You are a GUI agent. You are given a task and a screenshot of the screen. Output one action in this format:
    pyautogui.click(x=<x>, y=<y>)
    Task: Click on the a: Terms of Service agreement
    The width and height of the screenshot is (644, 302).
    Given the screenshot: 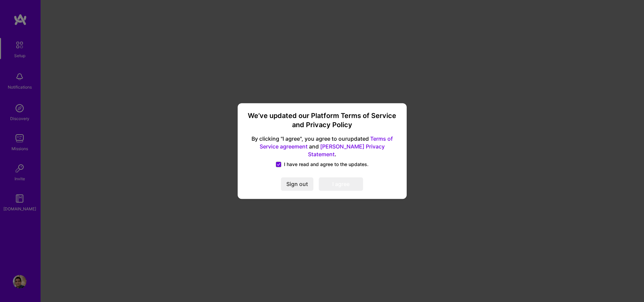 What is the action you would take?
    pyautogui.click(x=326, y=143)
    